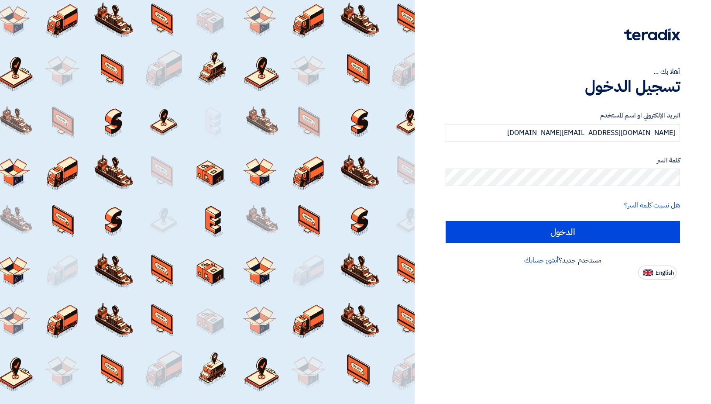 This screenshot has height=404, width=711. I want to click on input: الدخول, so click(563, 232).